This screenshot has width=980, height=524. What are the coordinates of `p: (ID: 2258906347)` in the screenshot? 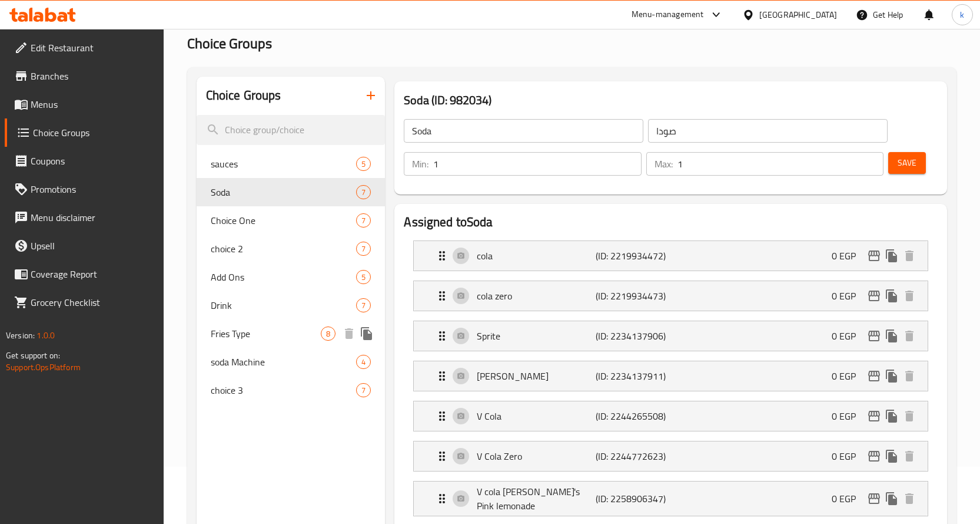 It's located at (635, 499).